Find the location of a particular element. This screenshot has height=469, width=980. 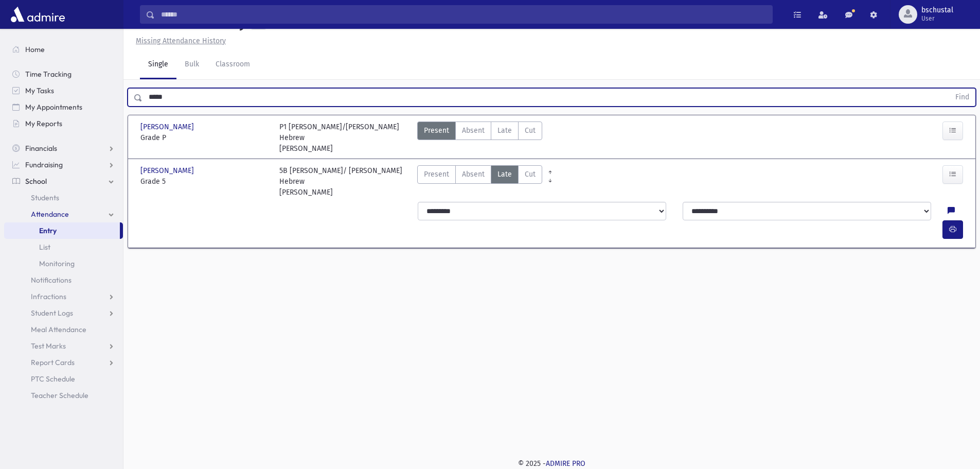

a: Student Logs is located at coordinates (63, 313).